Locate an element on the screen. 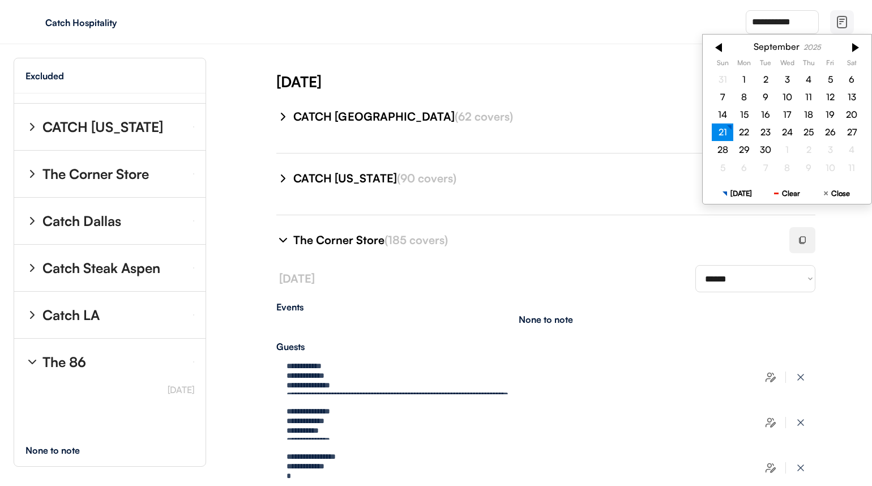  th: Monday is located at coordinates (744, 65).